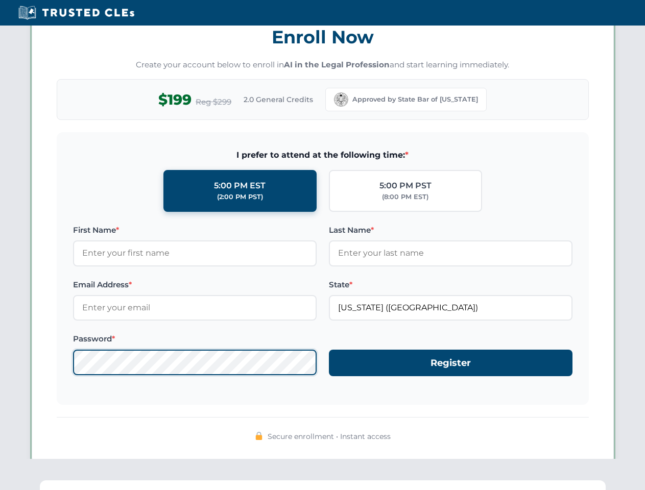 The image size is (645, 490). Describe the element at coordinates (329, 437) in the screenshot. I see `span: Secure enrollment • Instant access` at that location.